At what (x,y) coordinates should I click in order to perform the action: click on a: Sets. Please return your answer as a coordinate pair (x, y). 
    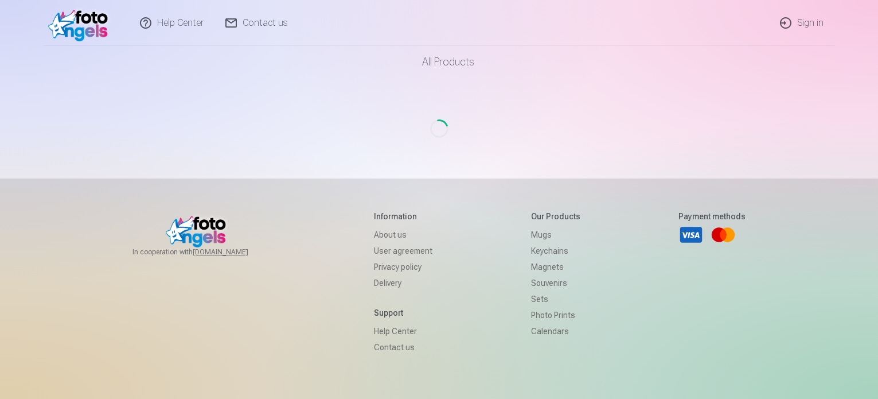
    Looking at the image, I should click on (556, 299).